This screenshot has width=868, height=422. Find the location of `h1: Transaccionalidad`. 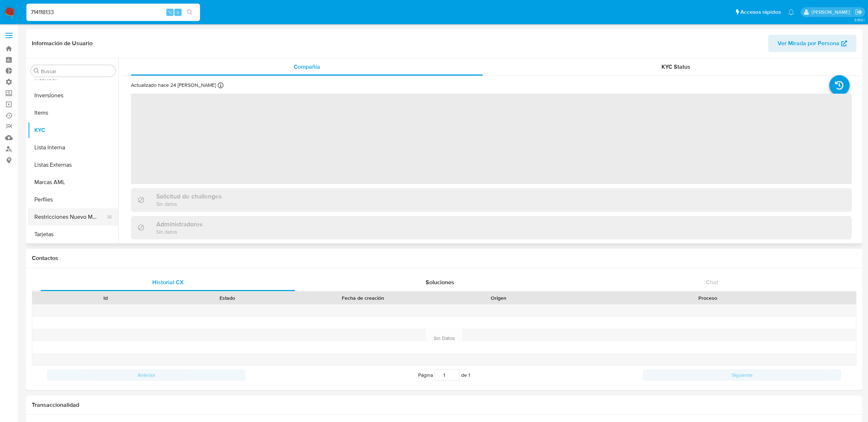

h1: Transaccionalidad is located at coordinates (444, 405).